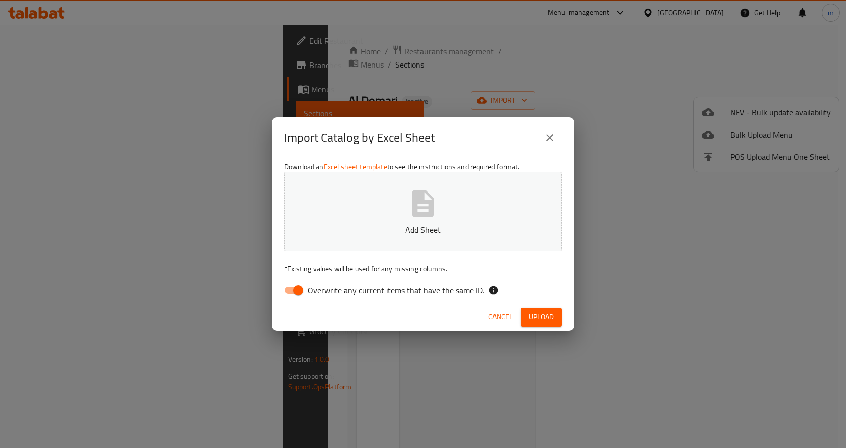 The width and height of the screenshot is (846, 448). I want to click on button: close, so click(550, 138).